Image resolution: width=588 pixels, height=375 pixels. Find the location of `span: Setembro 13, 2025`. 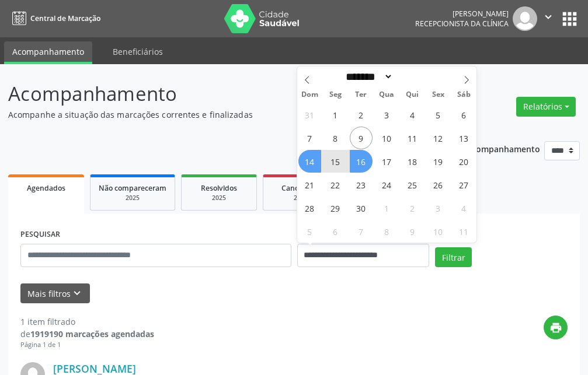

span: Setembro 13, 2025 is located at coordinates (463, 138).